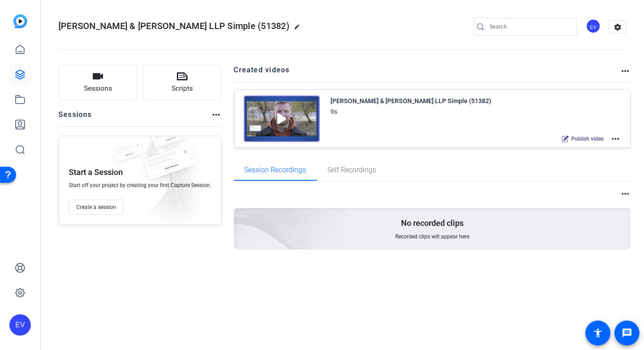 Image resolution: width=644 pixels, height=350 pixels. Describe the element at coordinates (593, 26) in the screenshot. I see `ngx-avatar: Eric Veazie` at that location.